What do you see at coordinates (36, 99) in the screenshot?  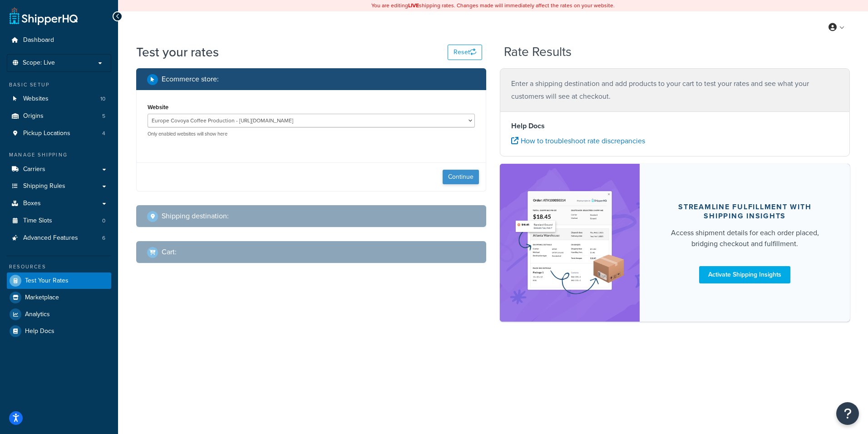 I see `span: Websites` at bounding box center [36, 99].